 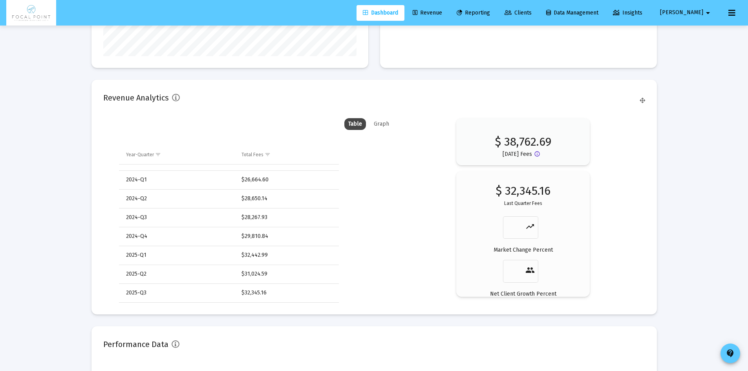 What do you see at coordinates (427, 13) in the screenshot?
I see `a: Revenue` at bounding box center [427, 13].